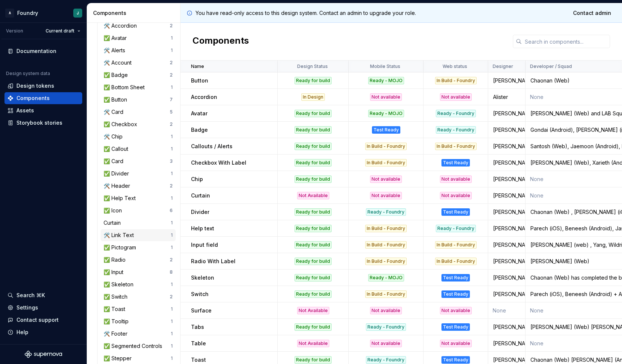 The image size is (622, 364). Describe the element at coordinates (199, 114) in the screenshot. I see `p: Avatar` at that location.